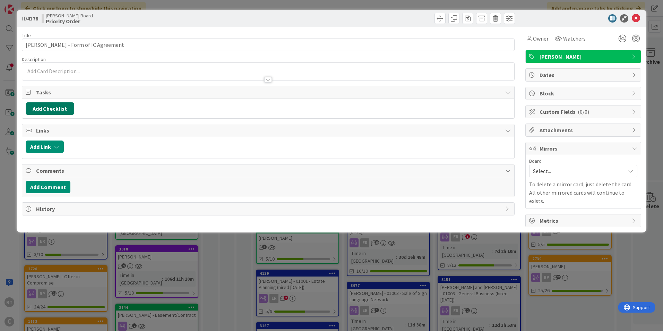  Describe the element at coordinates (584, 75) in the screenshot. I see `span: Dates` at that location.